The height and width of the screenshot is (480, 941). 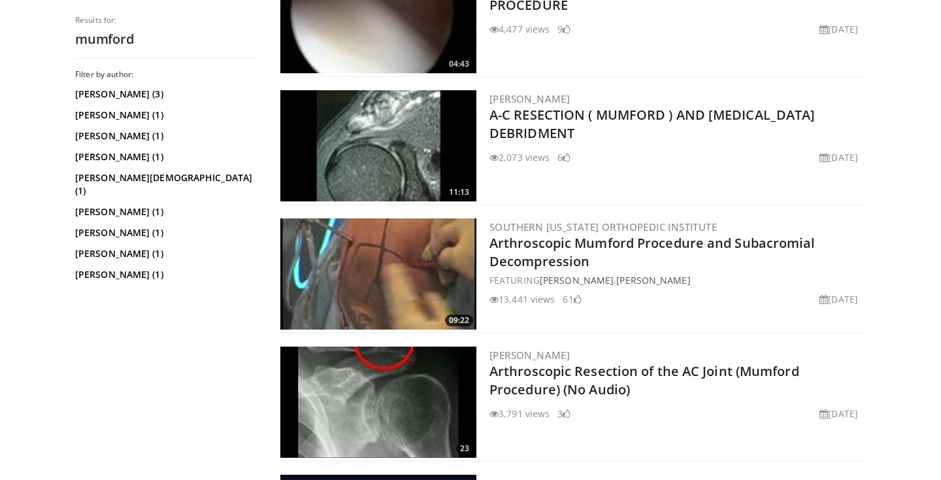 I want to click on img: Mumford_100010853_2.jpg.300x170_q85_crop-smart_upscale.jpg, so click(x=379, y=274).